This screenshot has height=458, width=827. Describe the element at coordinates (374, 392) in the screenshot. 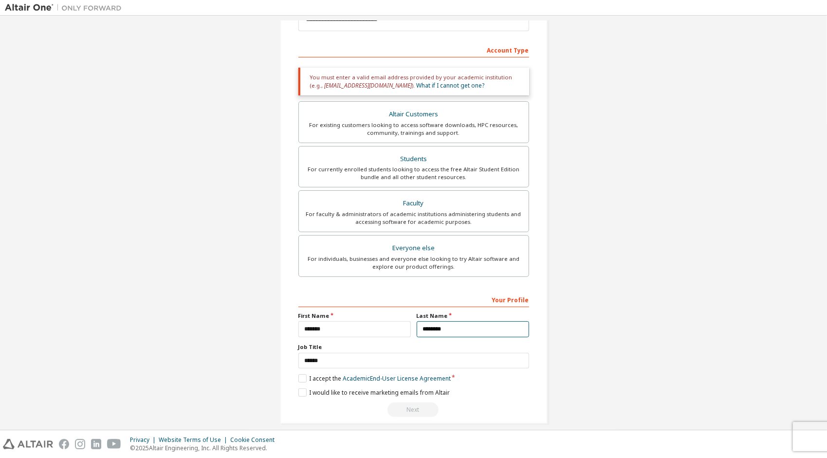

I see `label: I would like to receive marketing emails from Altair` at that location.